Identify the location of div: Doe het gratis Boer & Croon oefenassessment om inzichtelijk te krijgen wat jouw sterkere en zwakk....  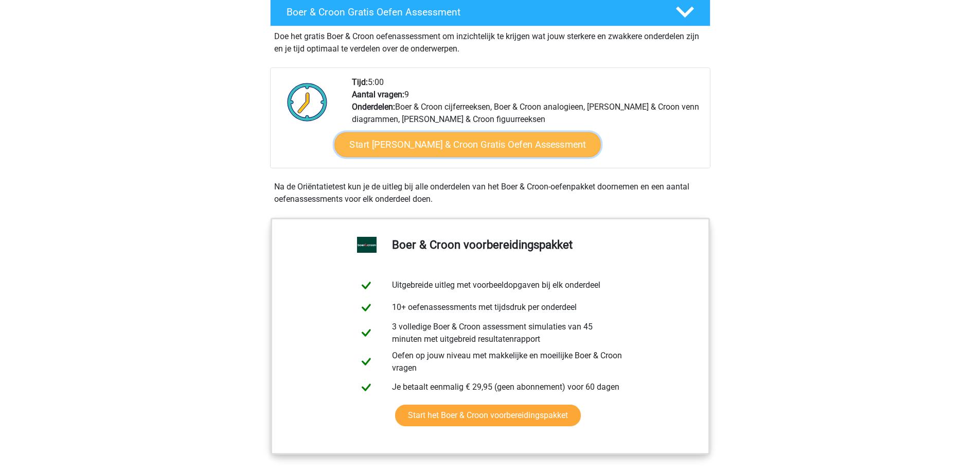
(490, 41).